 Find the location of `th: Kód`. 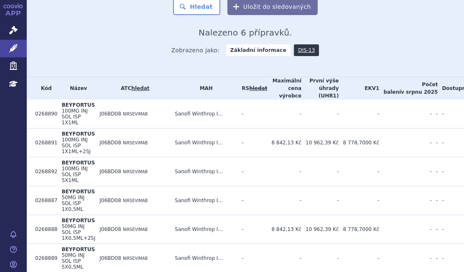

th: Kód is located at coordinates (44, 88).